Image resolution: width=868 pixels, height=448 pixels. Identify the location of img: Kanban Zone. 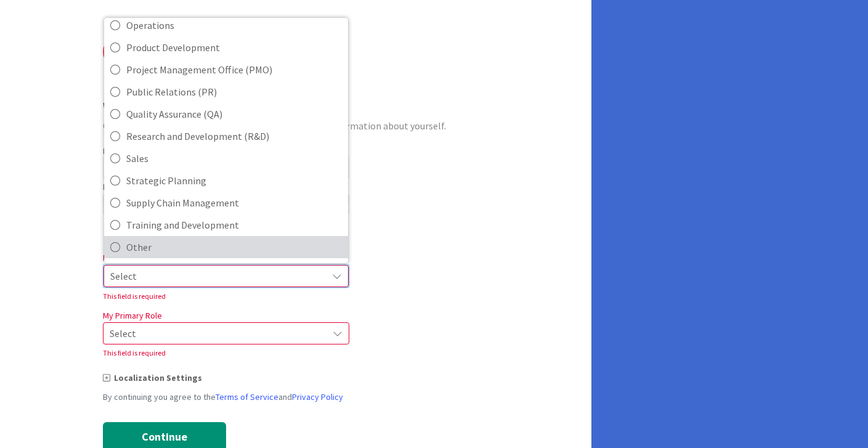
(161, 52).